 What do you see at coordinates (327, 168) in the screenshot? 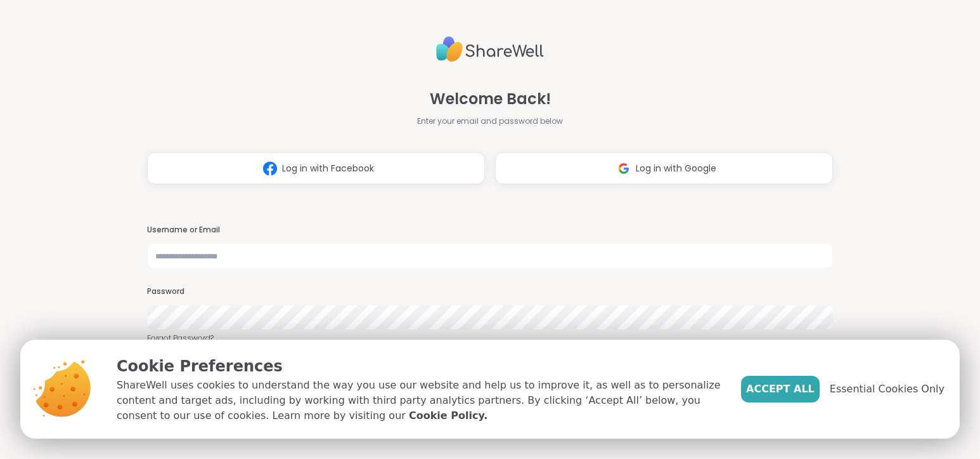
I see `span: Log in with Facebook` at bounding box center [327, 168].